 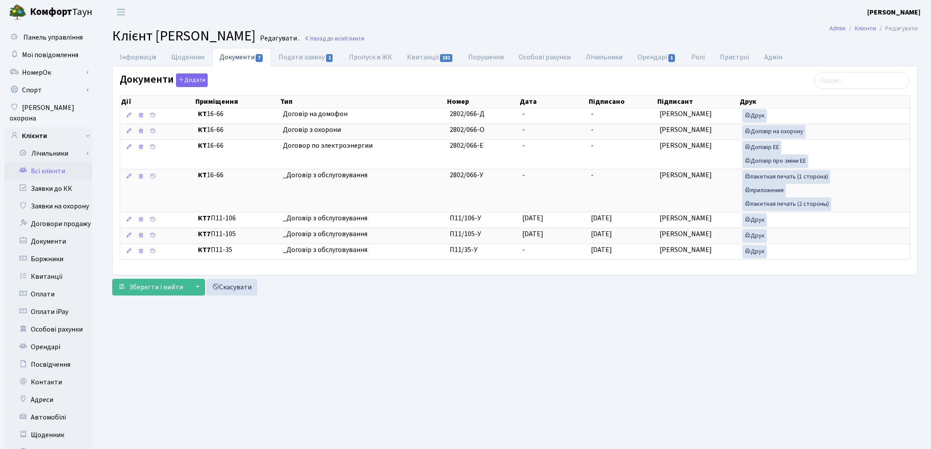 What do you see at coordinates (157, 102) in the screenshot?
I see `th: Дії` at bounding box center [157, 102].